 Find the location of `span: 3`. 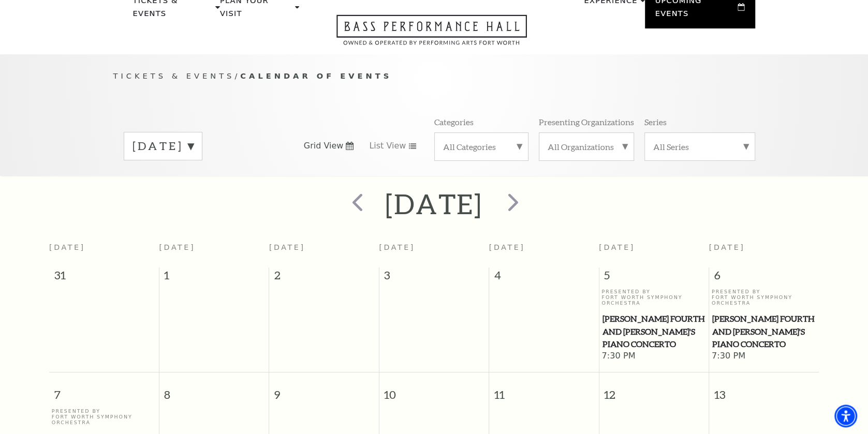

span: 3 is located at coordinates (433, 278).